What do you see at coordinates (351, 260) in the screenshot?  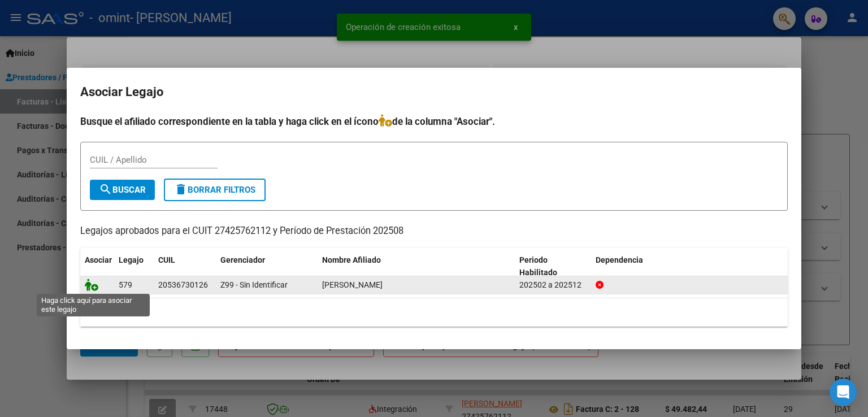 I see `span: Nombre Afiliado` at bounding box center [351, 260].